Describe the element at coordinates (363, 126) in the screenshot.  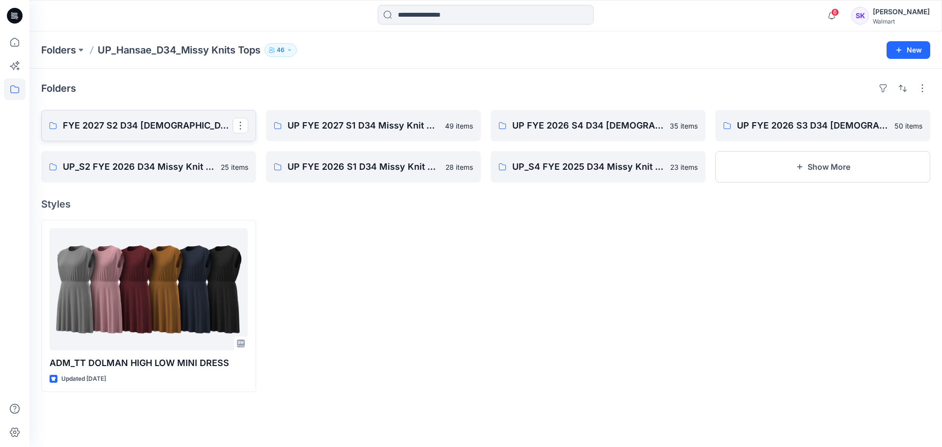
I see `p: UP FYE 2027 S1 D34 Missy Knit Tops` at that location.